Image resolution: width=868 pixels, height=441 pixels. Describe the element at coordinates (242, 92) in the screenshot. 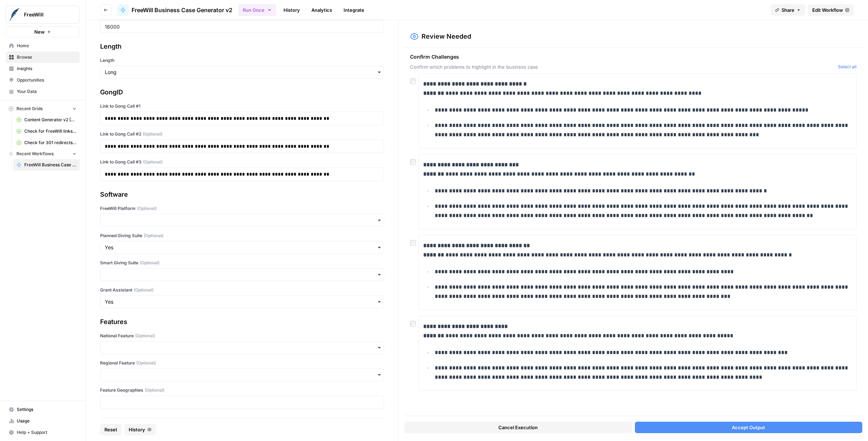

I see `div: GongID` at that location.